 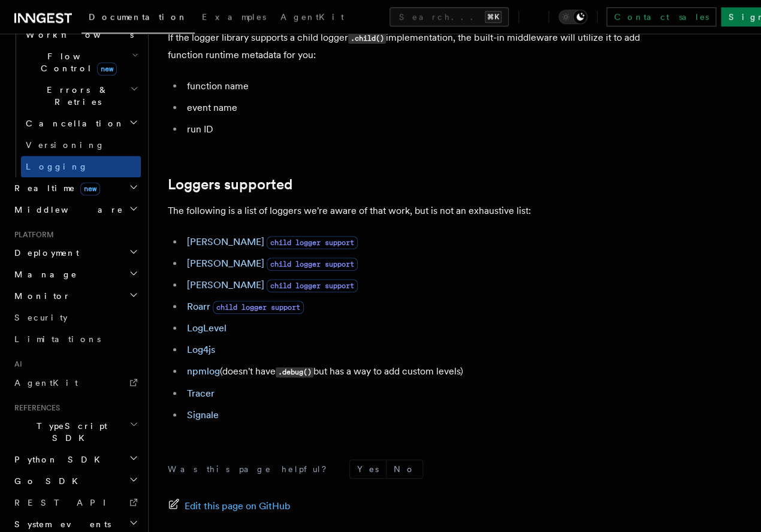 What do you see at coordinates (75, 189) in the screenshot?
I see `button: Realtimenew` at bounding box center [75, 189].